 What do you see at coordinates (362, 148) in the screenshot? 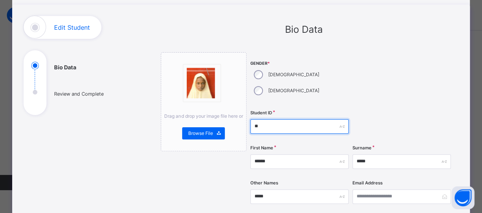
I see `label: Surname` at bounding box center [362, 148].